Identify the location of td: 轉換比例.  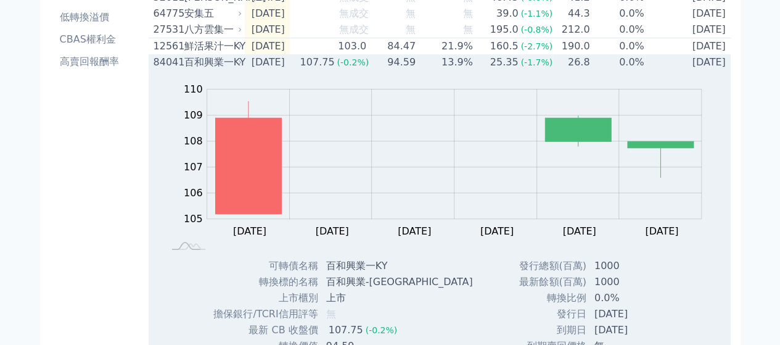
(547, 298).